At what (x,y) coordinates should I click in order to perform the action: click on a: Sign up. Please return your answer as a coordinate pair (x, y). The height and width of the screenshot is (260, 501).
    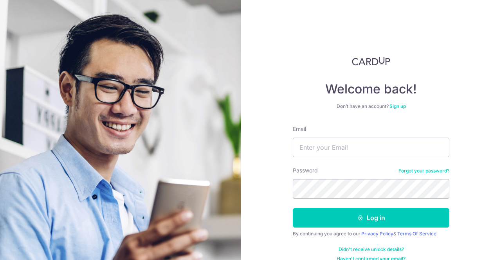
    Looking at the image, I should click on (397, 106).